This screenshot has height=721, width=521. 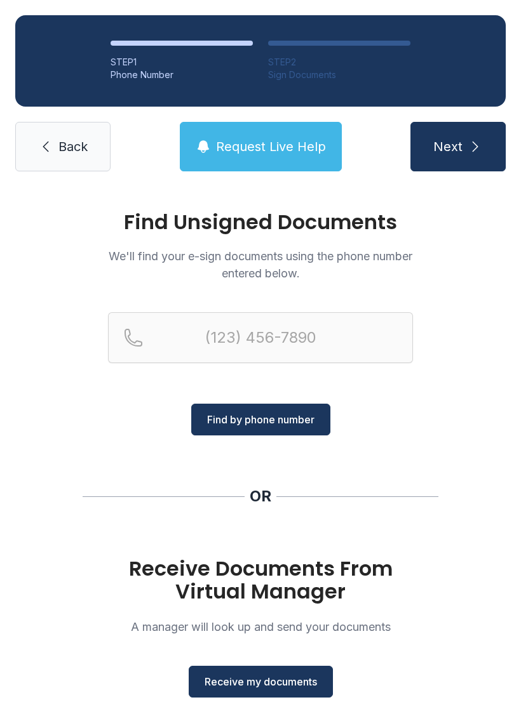 I want to click on div: Phone Number, so click(x=182, y=75).